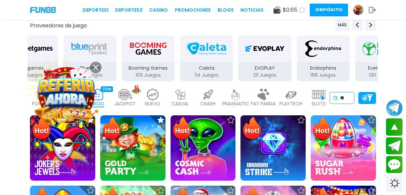  What do you see at coordinates (125, 104) in the screenshot?
I see `p: JACKPOT` at bounding box center [125, 104].